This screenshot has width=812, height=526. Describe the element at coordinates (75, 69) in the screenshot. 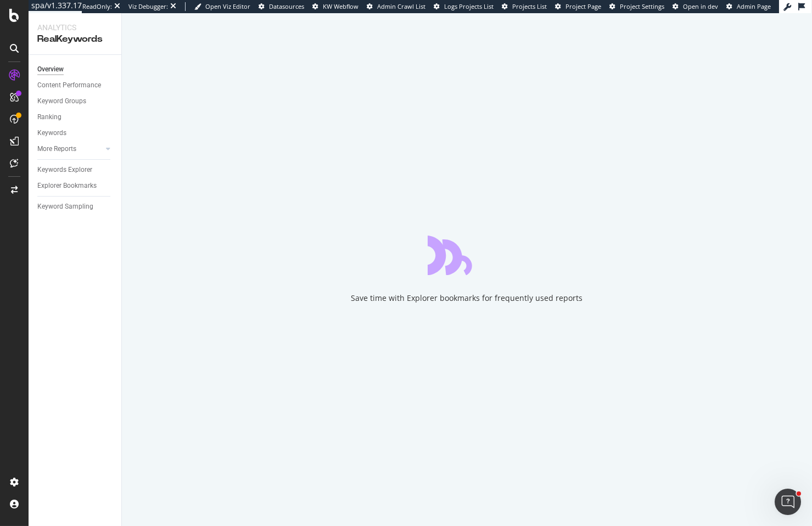

I see `a: Overview` at that location.